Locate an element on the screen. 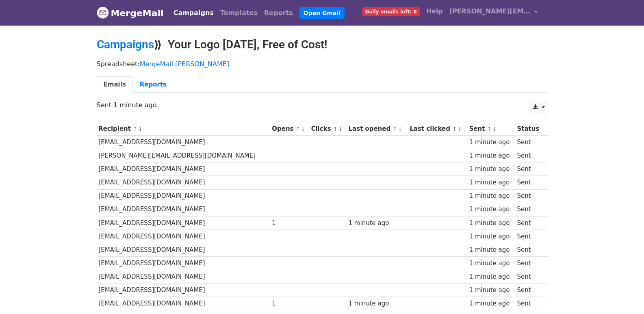 The height and width of the screenshot is (314, 644). th: Last opened is located at coordinates (377, 128).